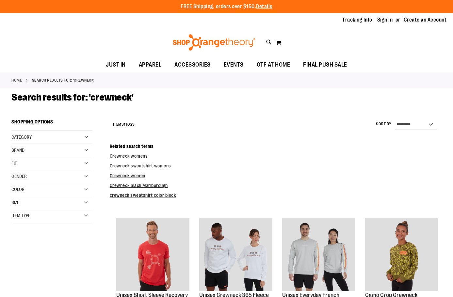 The height and width of the screenshot is (297, 453). I want to click on a: Crewneck black Marlborough, so click(139, 185).